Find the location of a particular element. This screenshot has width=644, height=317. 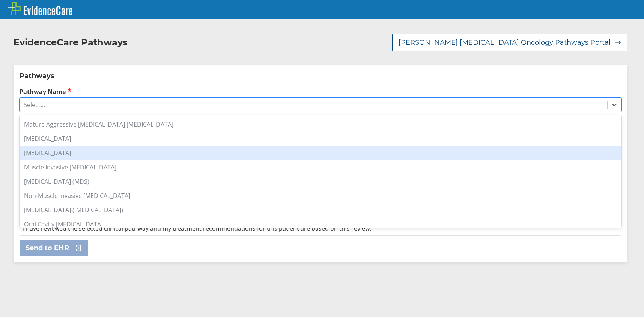

div: Select... is located at coordinates (34, 105).